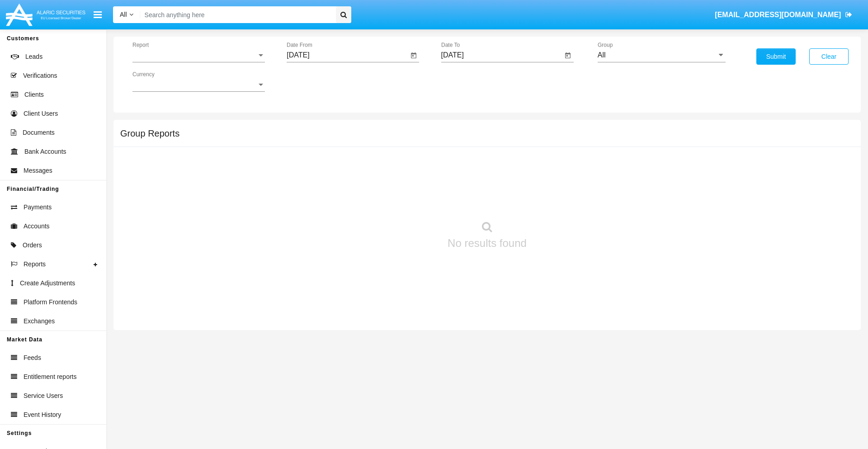 Image resolution: width=868 pixels, height=449 pixels. Describe the element at coordinates (32, 358) in the screenshot. I see `span: Feeds` at that location.